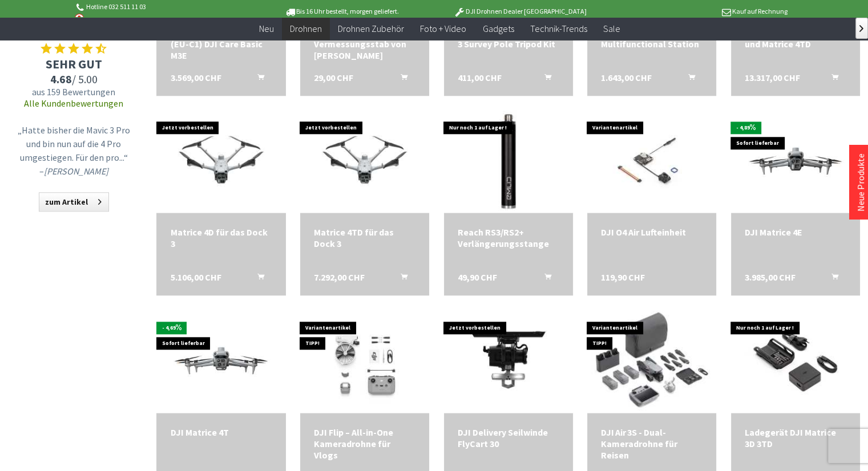 This screenshot has width=868, height=471. I want to click on div: Ladegerät DJI Matrice 3D 3TD, so click(795, 438).